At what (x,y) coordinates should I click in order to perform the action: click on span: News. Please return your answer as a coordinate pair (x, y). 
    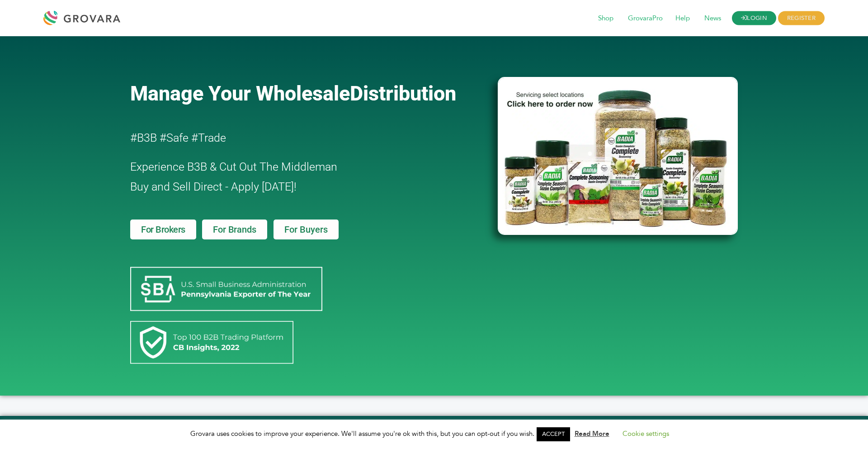
    Looking at the image, I should click on (713, 19).